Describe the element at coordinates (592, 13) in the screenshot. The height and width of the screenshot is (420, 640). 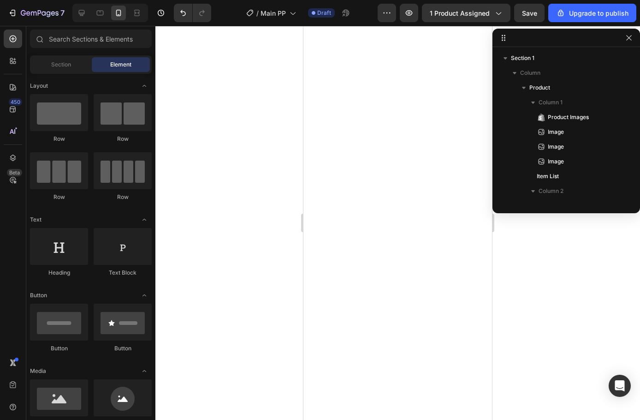
I see `div: Upgrade to publish` at that location.